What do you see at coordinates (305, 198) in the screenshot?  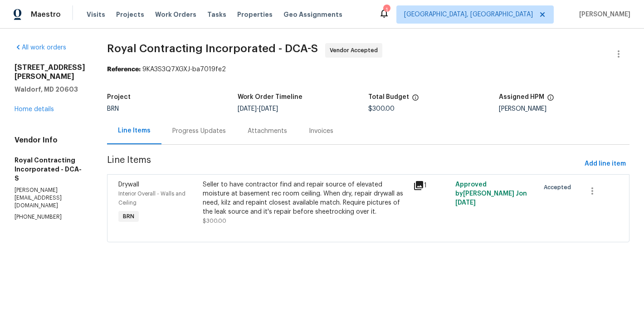 I see `div: Seller to have contractor find and repair source of elevated moisture at basement rec room ceilin...` at bounding box center [305, 198].